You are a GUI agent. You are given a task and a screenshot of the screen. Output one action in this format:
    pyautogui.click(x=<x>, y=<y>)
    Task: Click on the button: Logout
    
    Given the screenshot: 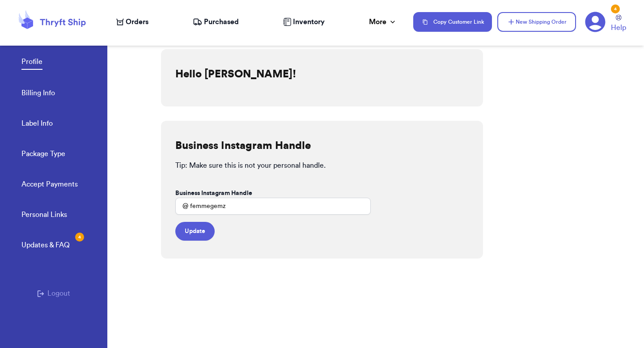 What is the action you would take?
    pyautogui.click(x=54, y=293)
    